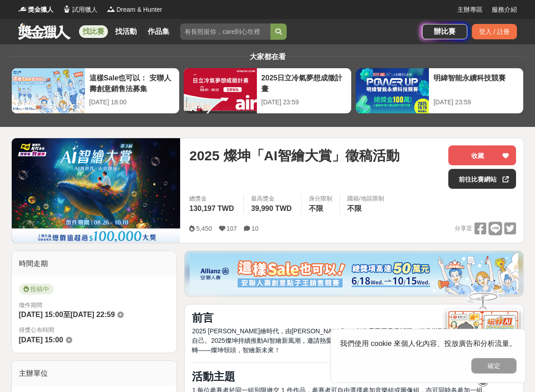 Image resolution: width=535 pixels, height=392 pixels. Describe the element at coordinates (36, 289) in the screenshot. I see `span: 投稿中` at that location.